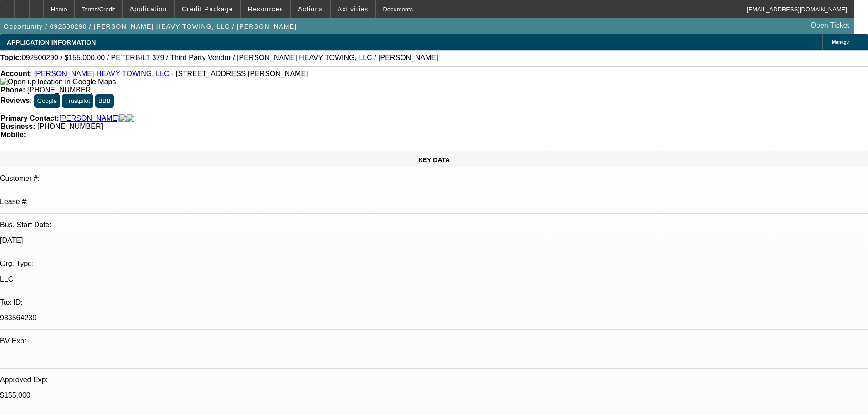 This screenshot has width=868, height=415. Describe the element at coordinates (829, 25) in the screenshot. I see `a: Open Ticket` at that location.